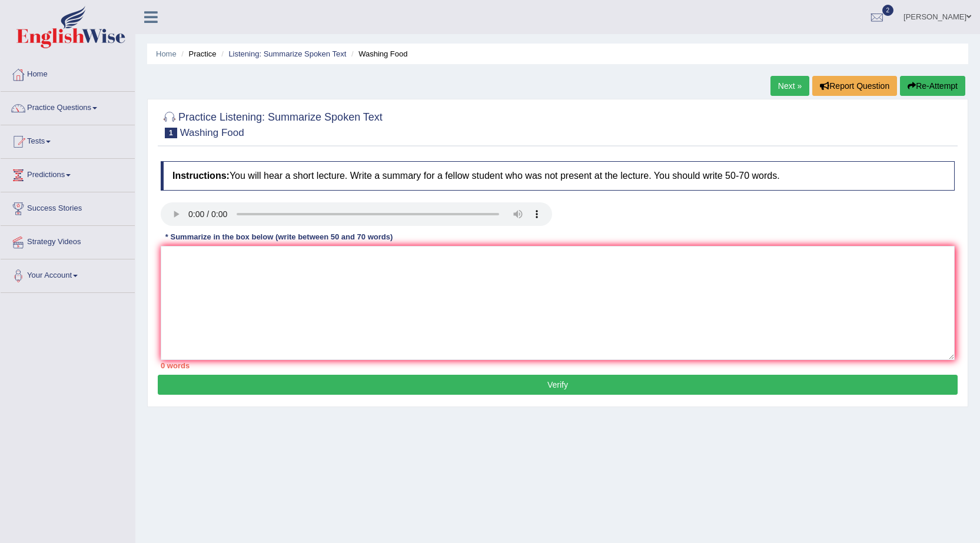 Image resolution: width=980 pixels, height=543 pixels. I want to click on h2: Practice Listening: Summarize Spoken Text, so click(272, 124).